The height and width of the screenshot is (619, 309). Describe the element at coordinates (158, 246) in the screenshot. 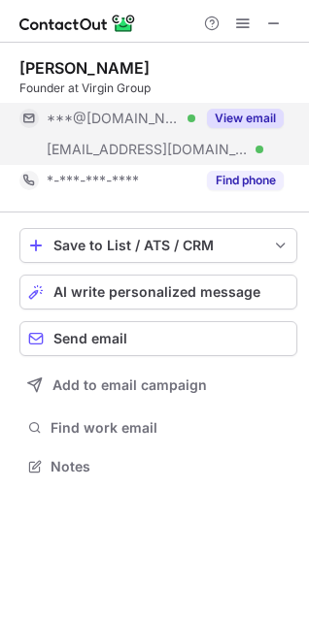

I see `button: save-profile-one-click` at that location.